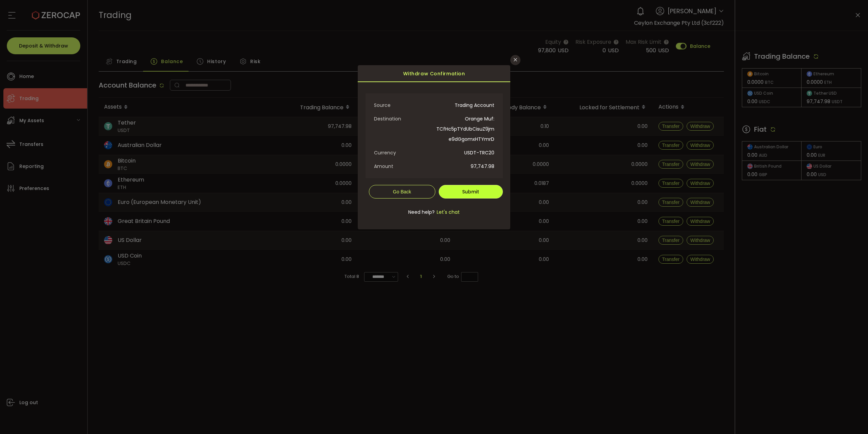  I want to click on span: USDT-TRC20, so click(464, 153).